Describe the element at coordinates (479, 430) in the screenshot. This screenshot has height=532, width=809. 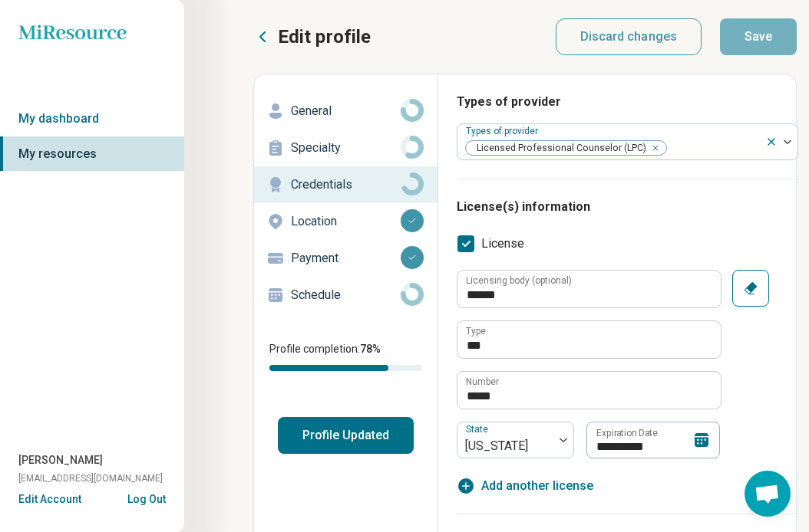
I see `label: State` at that location.